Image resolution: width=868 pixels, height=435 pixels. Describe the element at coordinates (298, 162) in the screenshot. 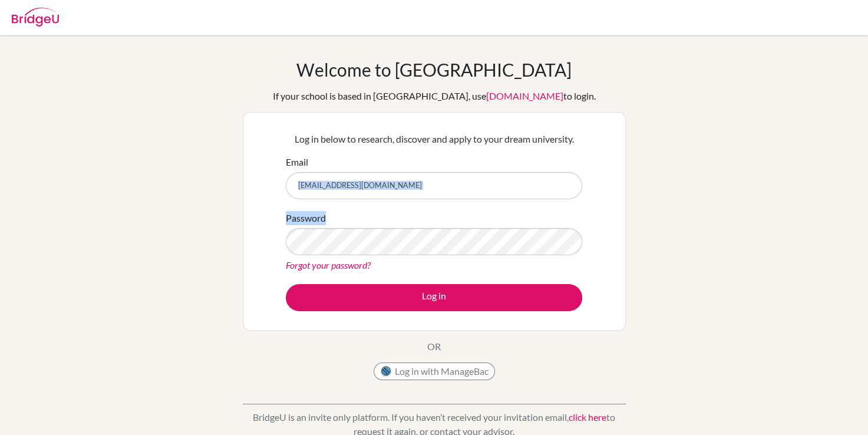

I see `label: Email` at that location.